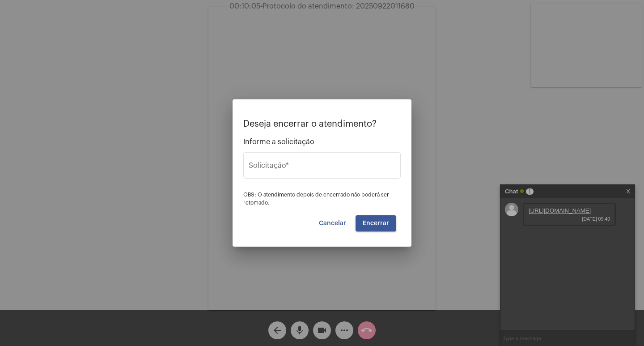 This screenshot has width=644, height=346. What do you see at coordinates (332, 223) in the screenshot?
I see `span: Cancelar` at bounding box center [332, 223].